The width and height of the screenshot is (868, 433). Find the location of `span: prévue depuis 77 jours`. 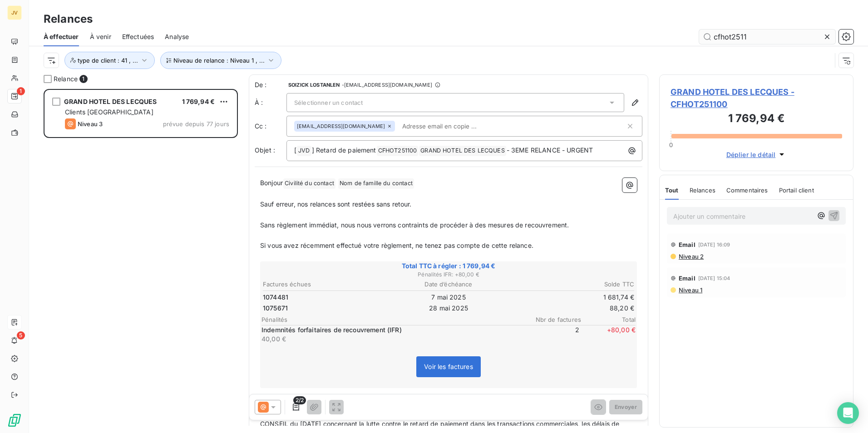

span: prévue depuis 77 jours is located at coordinates (196, 124).